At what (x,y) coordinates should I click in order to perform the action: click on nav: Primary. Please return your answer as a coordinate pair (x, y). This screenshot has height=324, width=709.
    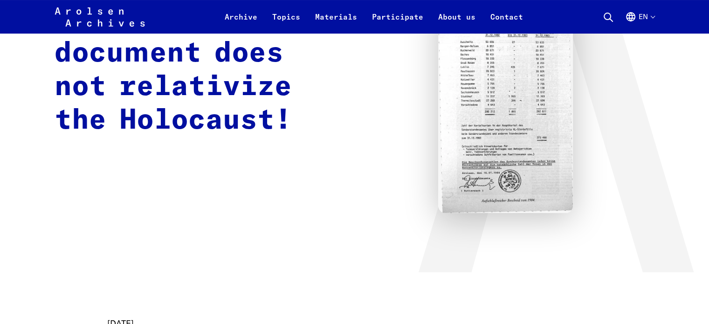
    Looking at the image, I should click on (374, 17).